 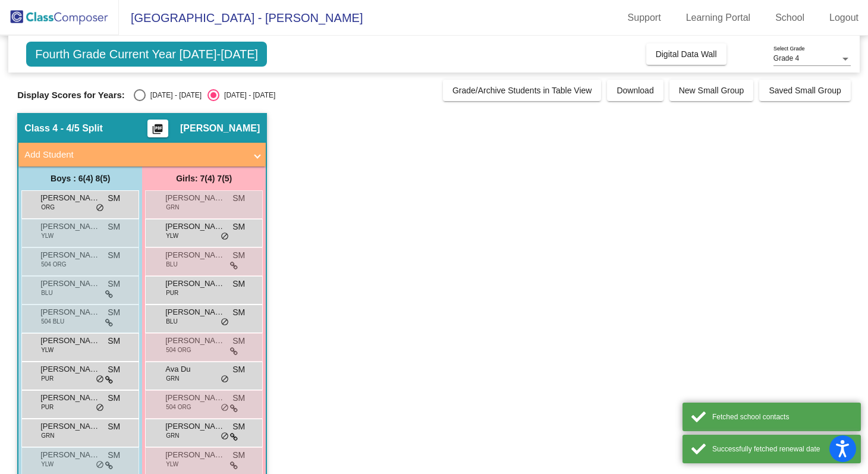 What do you see at coordinates (158, 128) in the screenshot?
I see `button: Print Students Details` at bounding box center [158, 128].